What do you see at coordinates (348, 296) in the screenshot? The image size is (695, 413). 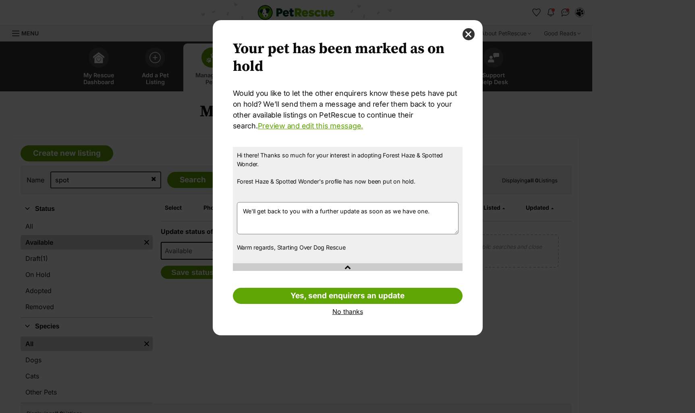 I see `a: Yes, send enquirers an update` at bounding box center [348, 296].